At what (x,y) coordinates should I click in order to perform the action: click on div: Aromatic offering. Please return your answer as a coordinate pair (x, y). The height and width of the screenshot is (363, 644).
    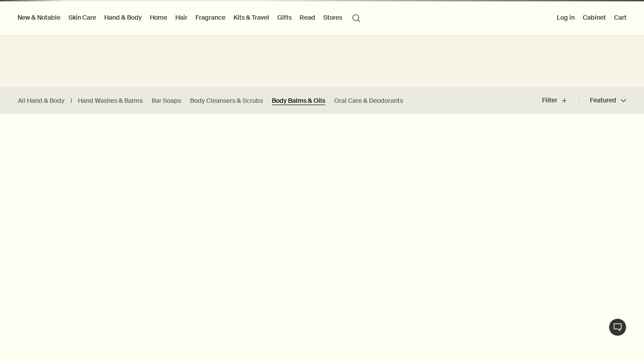
    Looking at the image, I should click on (249, 128).